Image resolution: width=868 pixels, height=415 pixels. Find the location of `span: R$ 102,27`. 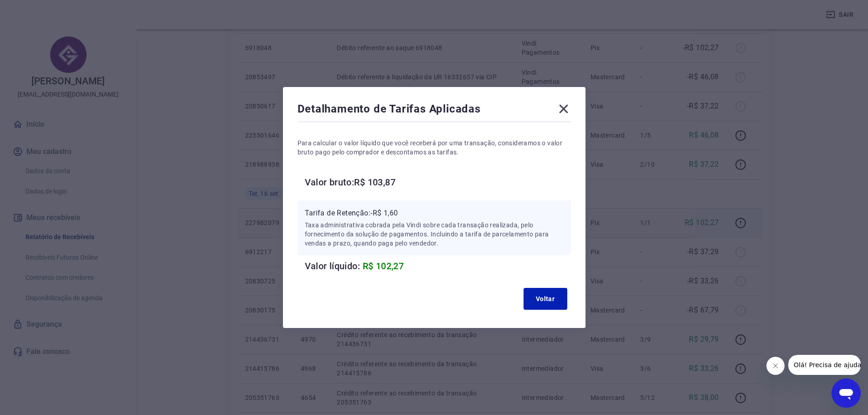

span: R$ 102,27 is located at coordinates (383, 266).